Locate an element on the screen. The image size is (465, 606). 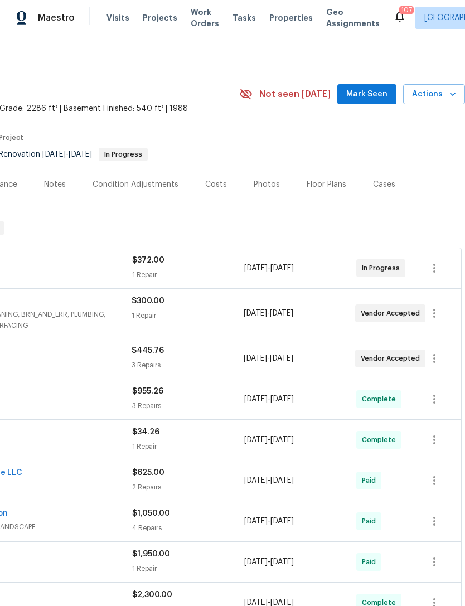
div: 2 Repairs is located at coordinates (188, 487).